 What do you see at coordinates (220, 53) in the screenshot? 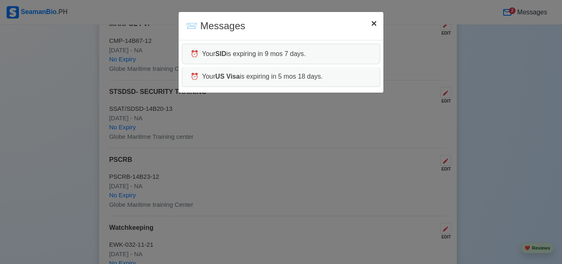
I see `b: SID` at bounding box center [220, 53].